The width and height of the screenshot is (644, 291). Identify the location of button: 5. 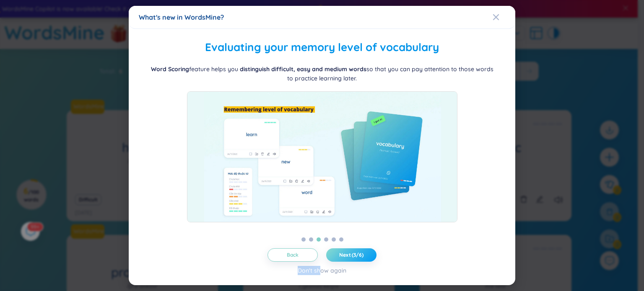
(334, 240).